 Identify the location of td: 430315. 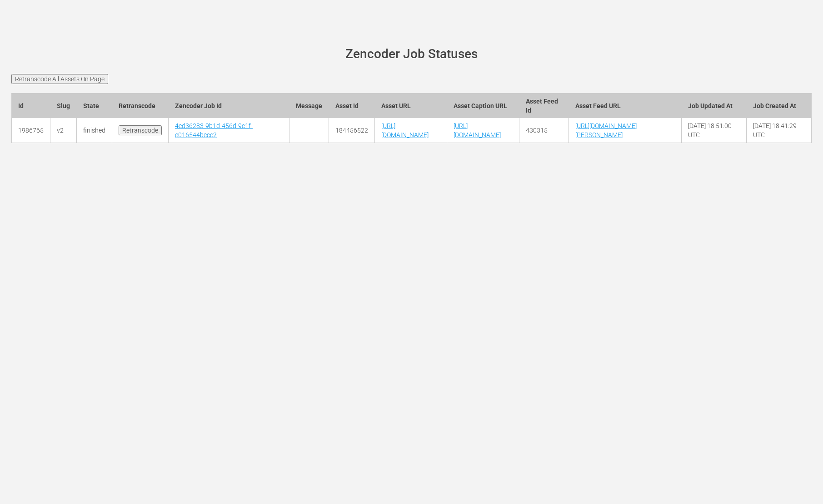
(544, 130).